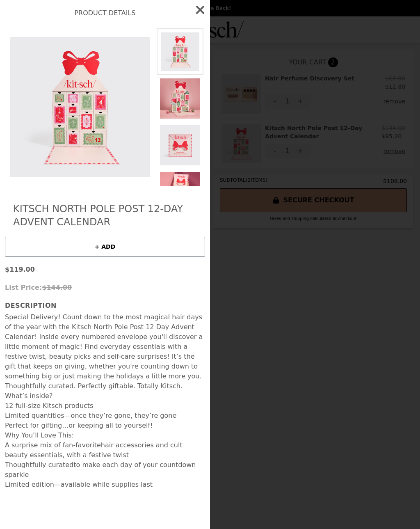 The image size is (420, 529). I want to click on span: Special Delivery! Count down to the most magical hair days of the year with the Kitsch North Pole..., so click(104, 347).